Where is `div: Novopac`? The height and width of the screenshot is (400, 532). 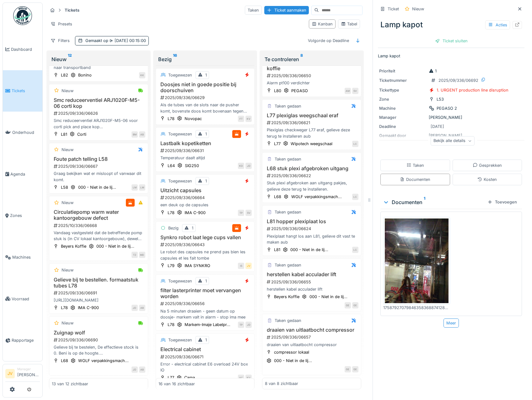
div: Novopac is located at coordinates (193, 118).